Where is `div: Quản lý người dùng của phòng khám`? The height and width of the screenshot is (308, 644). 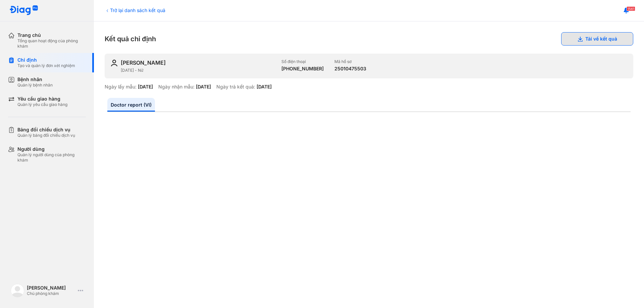 div: Quản lý người dùng của phòng khám is located at coordinates (52, 158).